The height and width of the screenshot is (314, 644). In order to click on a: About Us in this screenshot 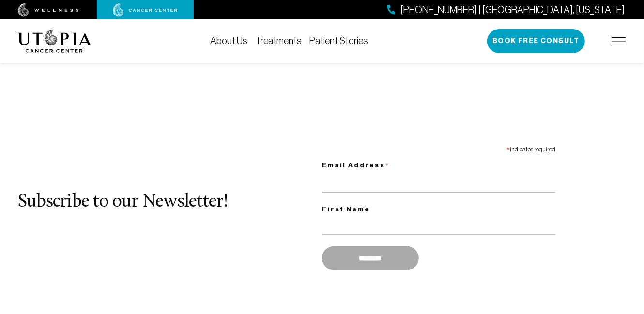, I will do `click(228, 40)`.